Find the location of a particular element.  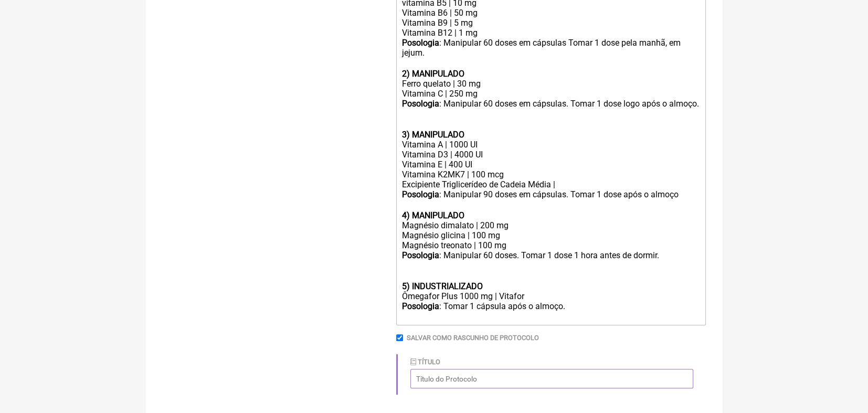

div: Ômegafor Plus 1000 mg | Vitafor is located at coordinates (551, 296).